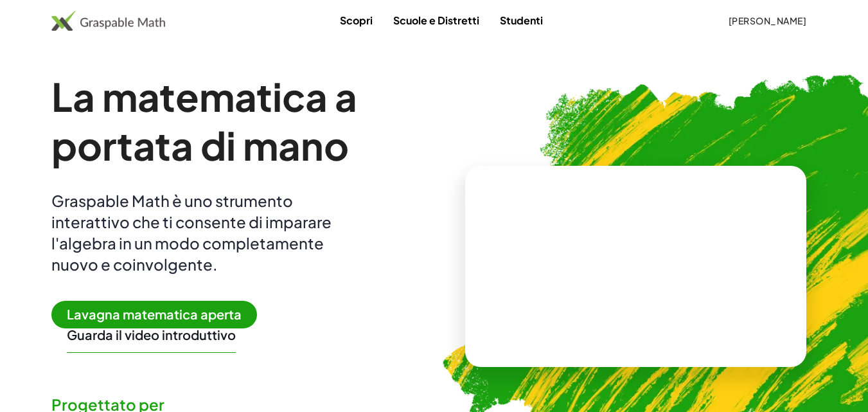  Describe the element at coordinates (436, 20) in the screenshot. I see `font: Scuole e Distretti` at that location.